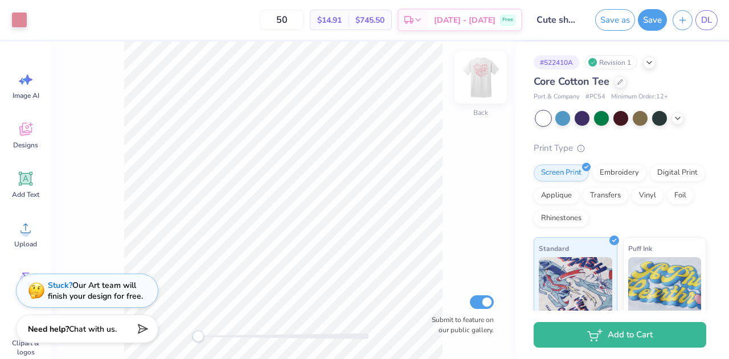 The width and height of the screenshot is (729, 359). I want to click on div: Screen Print, so click(561, 173).